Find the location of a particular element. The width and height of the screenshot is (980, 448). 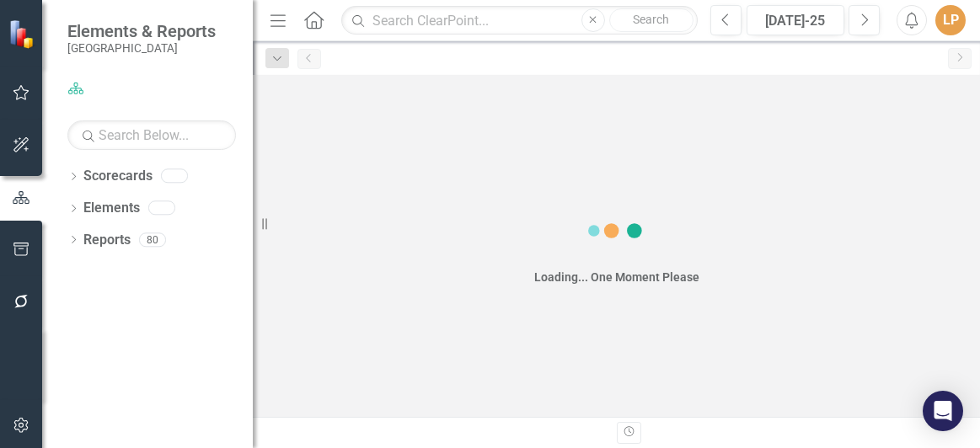

button: LP is located at coordinates (950, 20).